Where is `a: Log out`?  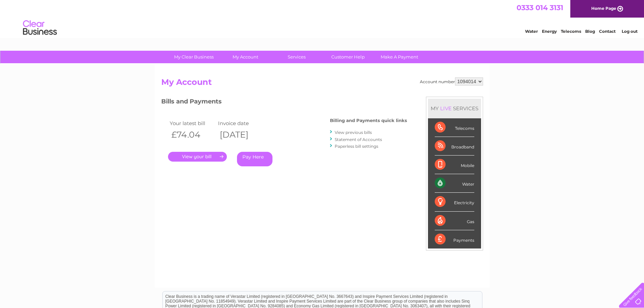
a: Log out is located at coordinates (629, 31).